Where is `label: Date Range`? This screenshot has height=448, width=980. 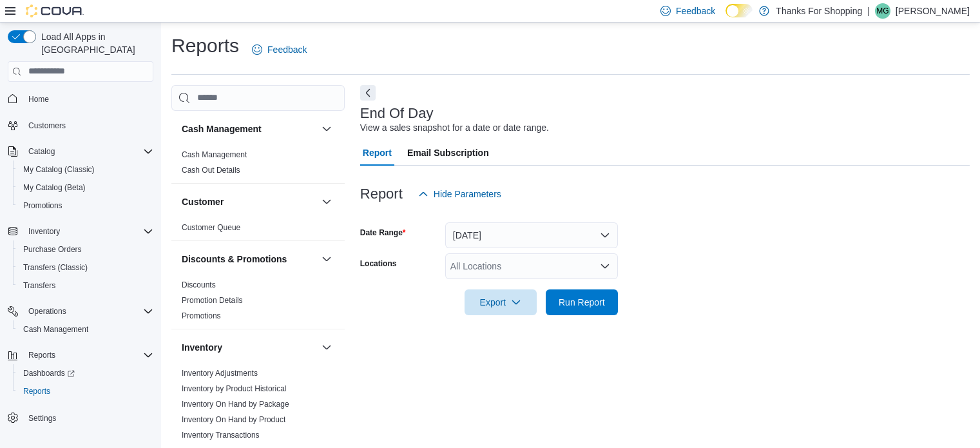
label: Date Range is located at coordinates (382, 232).